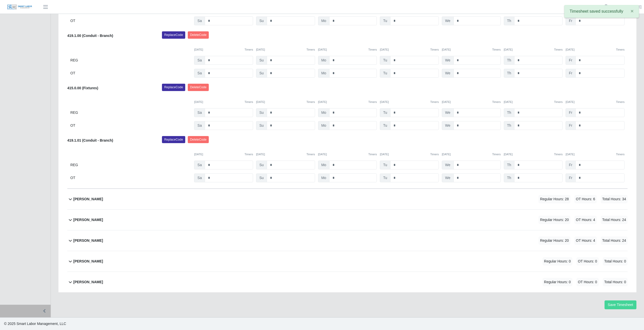 Image resolution: width=644 pixels, height=330 pixels. I want to click on span: © 2025 Smart Labor Management, LLC, so click(35, 324).